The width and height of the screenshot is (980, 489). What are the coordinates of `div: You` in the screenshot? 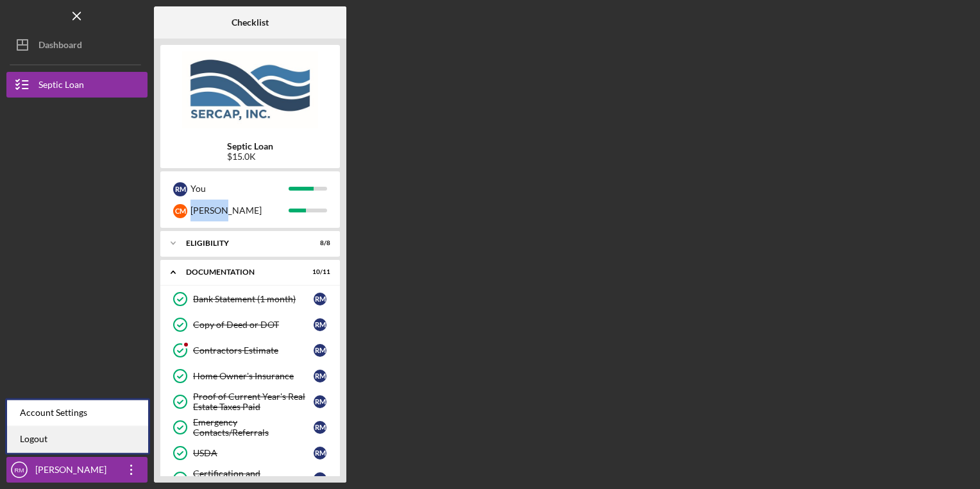 It's located at (239, 189).